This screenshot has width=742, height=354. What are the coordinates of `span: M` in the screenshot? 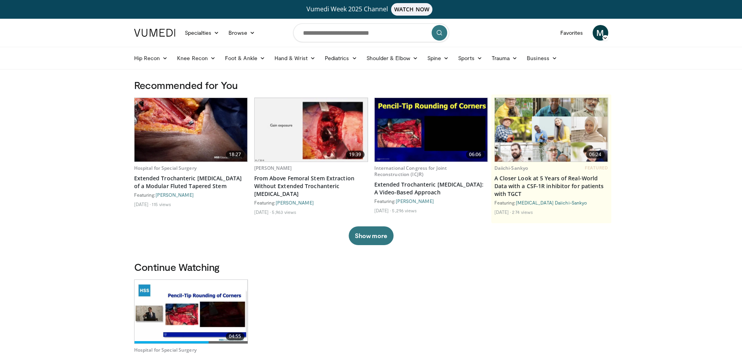 It's located at (600, 33).